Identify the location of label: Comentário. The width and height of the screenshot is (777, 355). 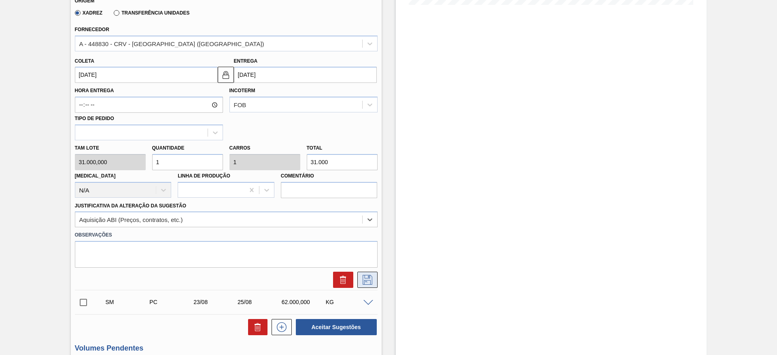
(329, 176).